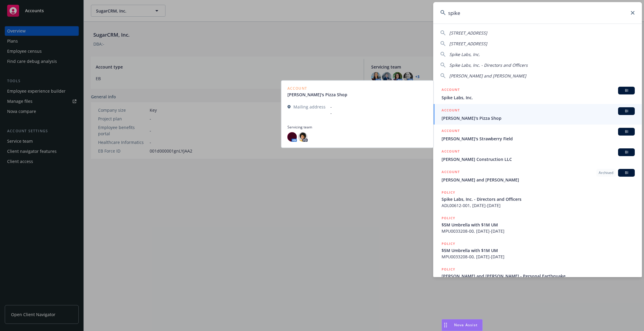 Image resolution: width=644 pixels, height=331 pixels. Describe the element at coordinates (445, 325) in the screenshot. I see `div: Drag to move` at that location.